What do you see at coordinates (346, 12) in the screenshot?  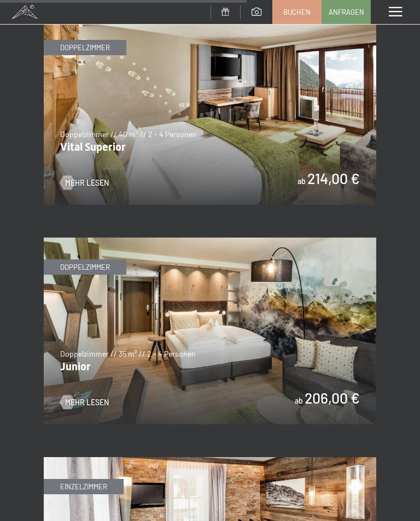 I see `a: Anfragen` at bounding box center [346, 12].